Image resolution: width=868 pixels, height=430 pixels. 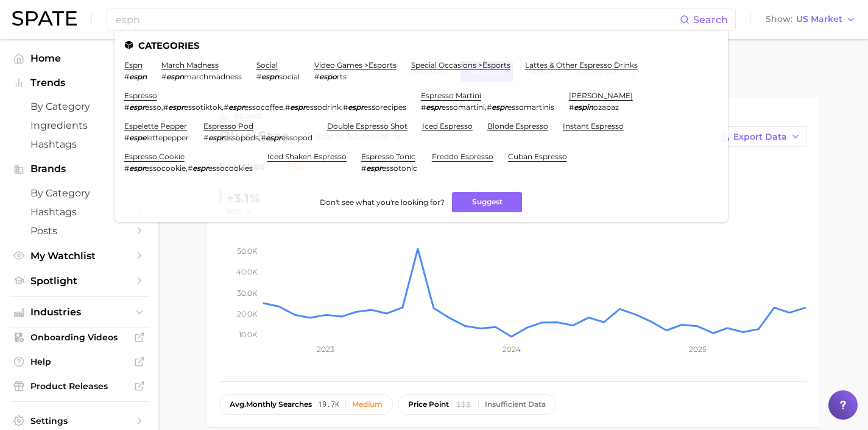 What do you see at coordinates (487, 202) in the screenshot?
I see `button: Suggest` at bounding box center [487, 202].